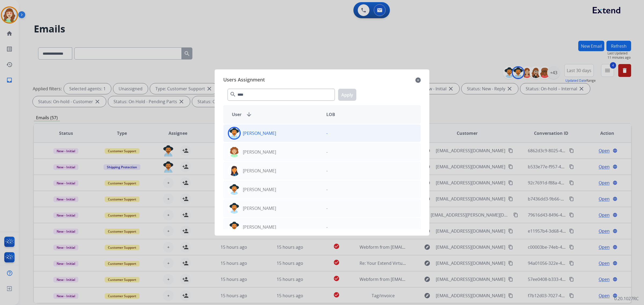 This screenshot has height=305, width=644. I want to click on button: Apply, so click(347, 95).